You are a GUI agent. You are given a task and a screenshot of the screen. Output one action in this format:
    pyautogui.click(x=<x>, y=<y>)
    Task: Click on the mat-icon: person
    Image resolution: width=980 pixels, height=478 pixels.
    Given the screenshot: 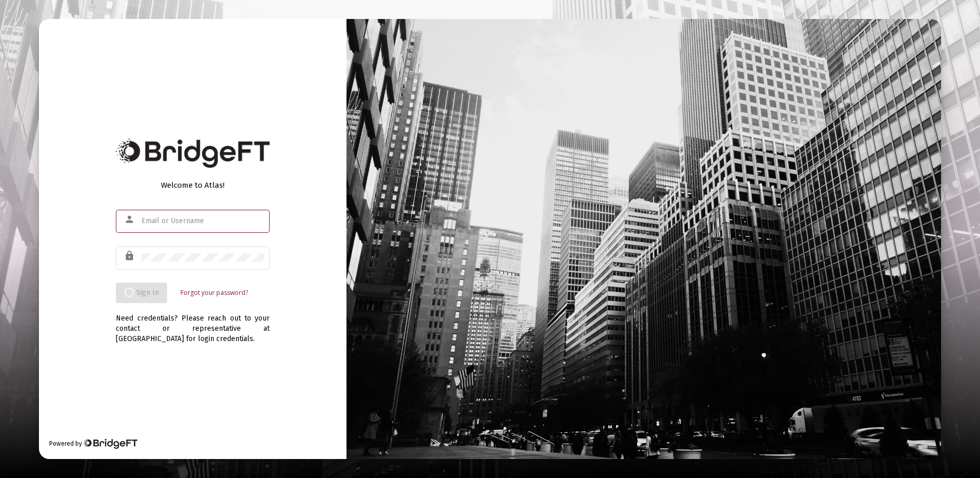 What is the action you would take?
    pyautogui.click(x=130, y=220)
    